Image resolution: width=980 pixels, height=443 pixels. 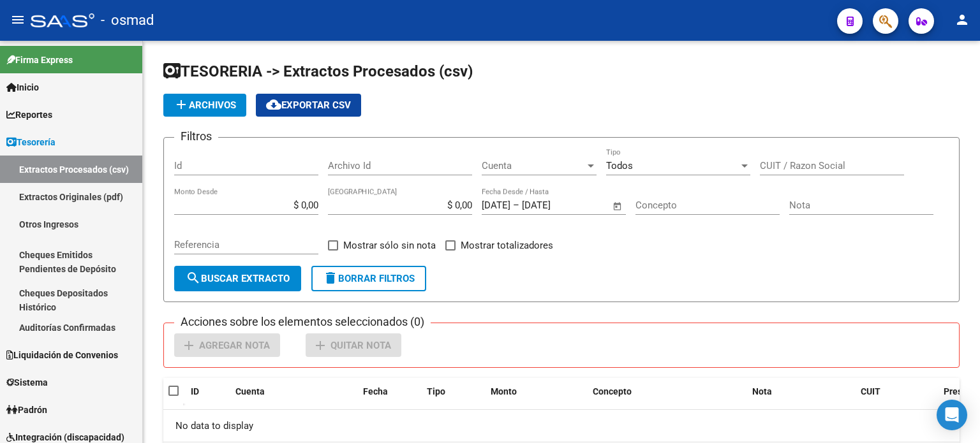 What do you see at coordinates (618, 206) in the screenshot?
I see `button: Open calendar` at bounding box center [618, 206].